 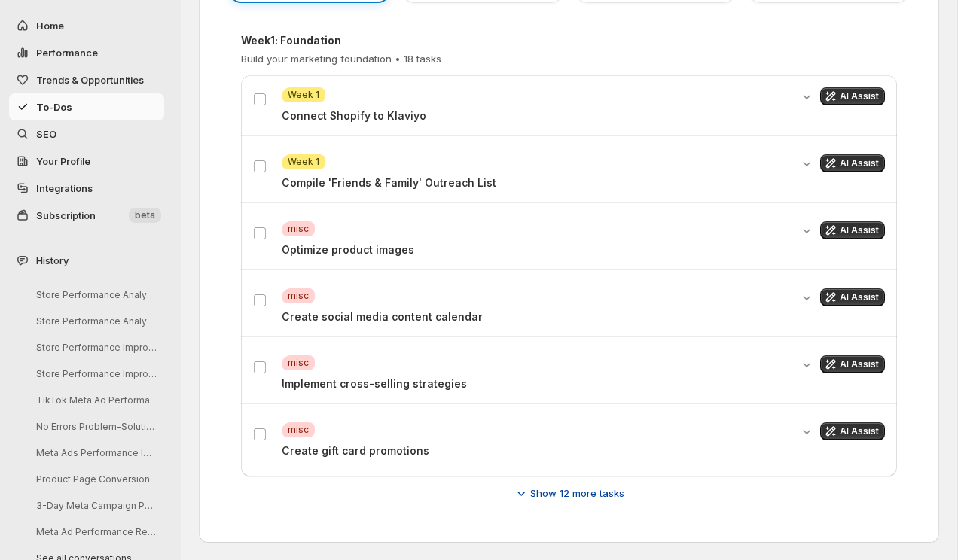 I want to click on a: SEO, so click(x=87, y=134).